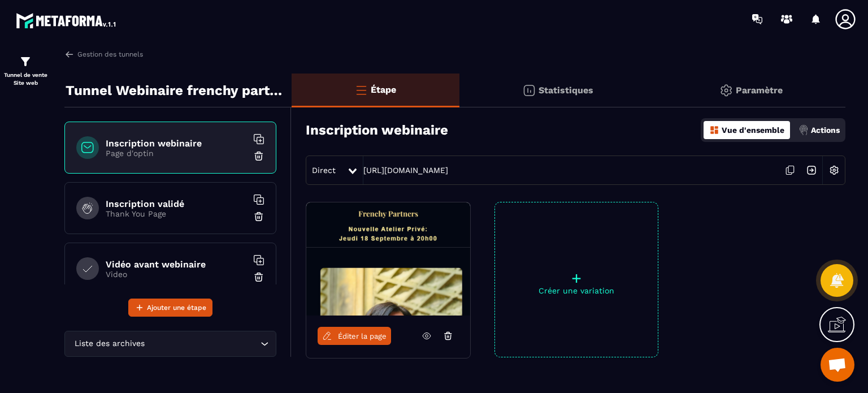  I want to click on p: Thank You Page, so click(176, 214).